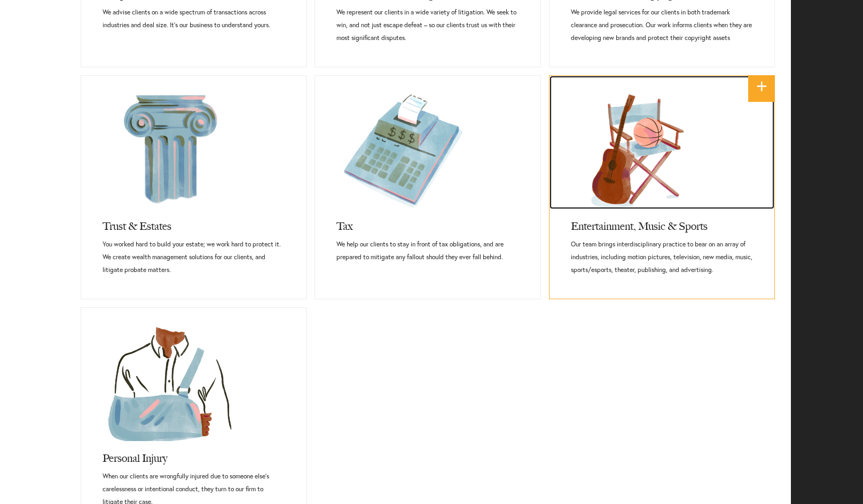 The height and width of the screenshot is (504, 863). Describe the element at coordinates (193, 18) in the screenshot. I see `p: We advise clients on a wide spectrum of transactions across industries and deal size. It’s our bu...` at that location.